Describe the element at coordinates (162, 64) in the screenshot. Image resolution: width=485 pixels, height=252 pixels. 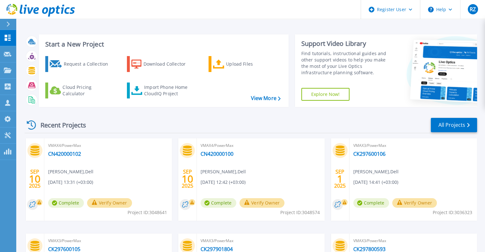
I see `a: Download Collector` at that location.